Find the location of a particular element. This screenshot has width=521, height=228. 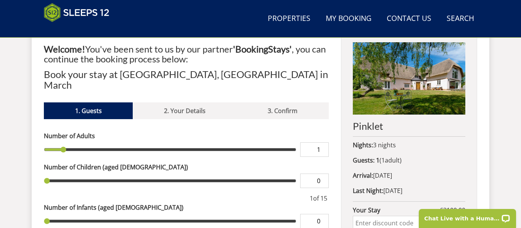

img: An image of 'Pinklet' is located at coordinates (409, 79).